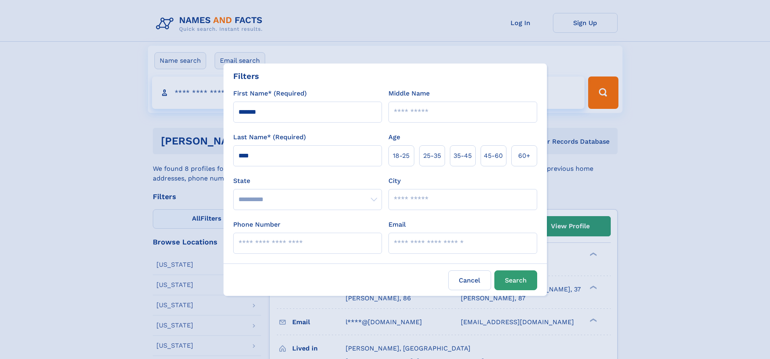 The width and height of the screenshot is (770, 359). Describe the element at coordinates (270, 137) in the screenshot. I see `label: Last Name* (Required)` at that location.